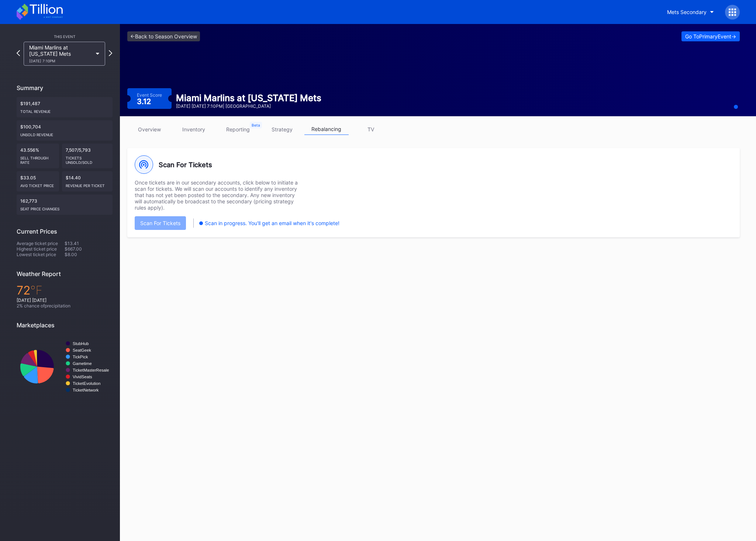 The height and width of the screenshot is (541, 756). Describe the element at coordinates (64, 207) in the screenshot. I see `div: seat price changes` at that location.